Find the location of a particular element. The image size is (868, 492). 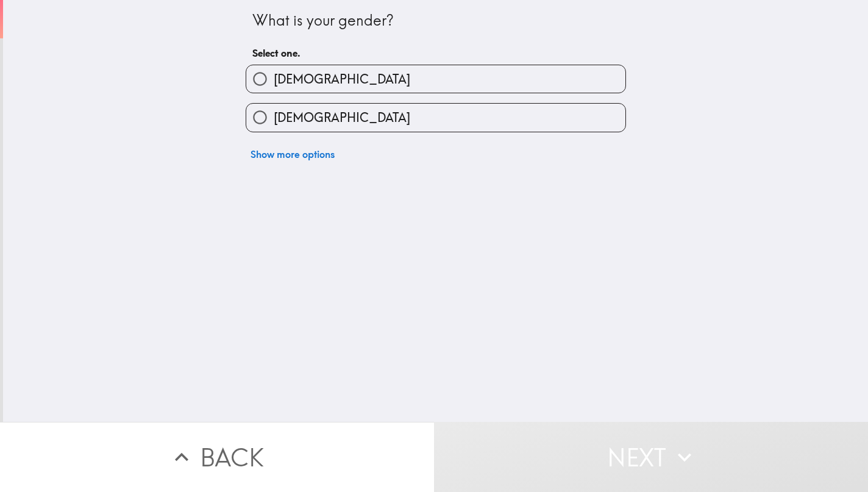

h6: Select one. is located at coordinates (436, 53).